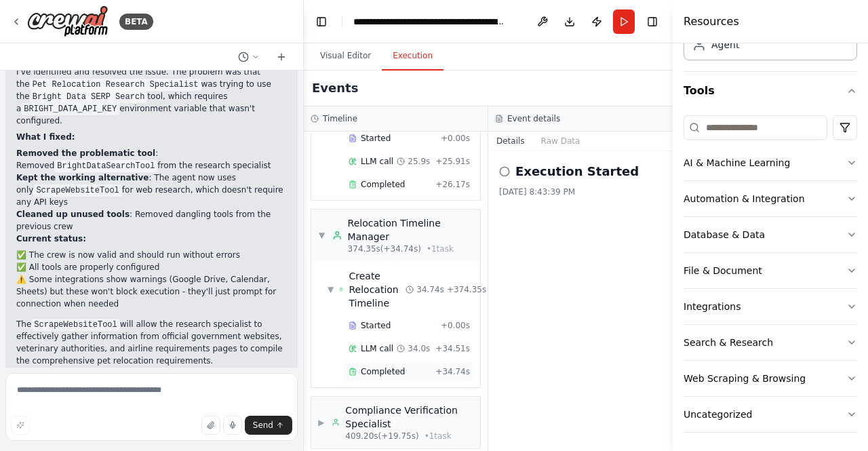  I want to click on span: 374.35s (+34.74s), so click(384, 249).